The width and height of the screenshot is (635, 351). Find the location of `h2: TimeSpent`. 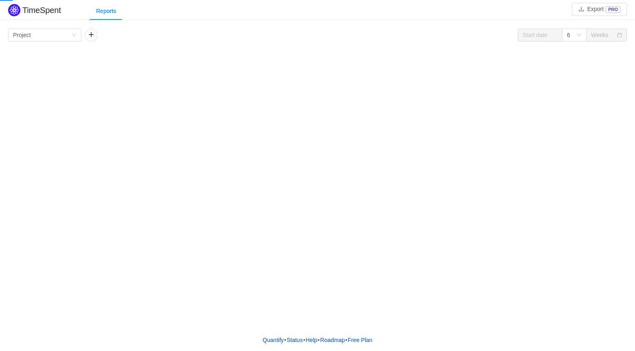

h2: TimeSpent is located at coordinates (42, 10).